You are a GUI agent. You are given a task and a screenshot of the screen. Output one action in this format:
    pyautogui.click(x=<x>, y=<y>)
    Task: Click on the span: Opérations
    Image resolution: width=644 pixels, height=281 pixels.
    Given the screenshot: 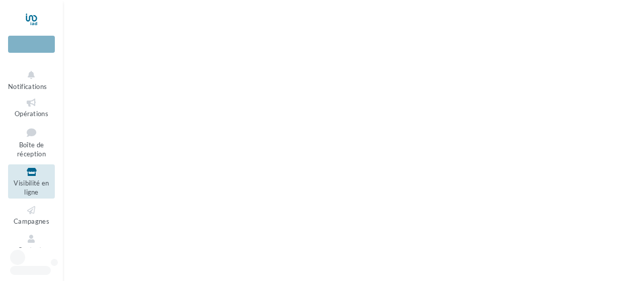 What is the action you would take?
    pyautogui.click(x=31, y=113)
    